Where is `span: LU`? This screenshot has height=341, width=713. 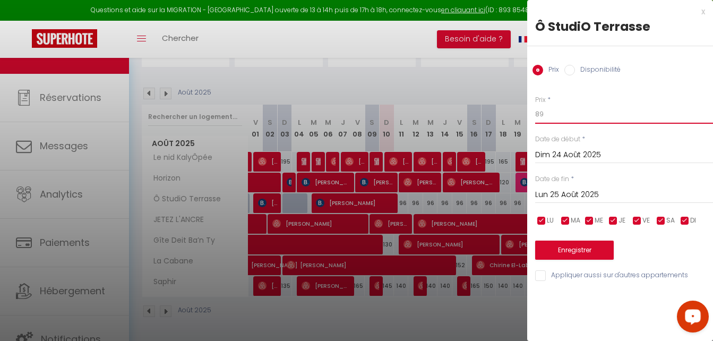 span: LU is located at coordinates (550, 220).